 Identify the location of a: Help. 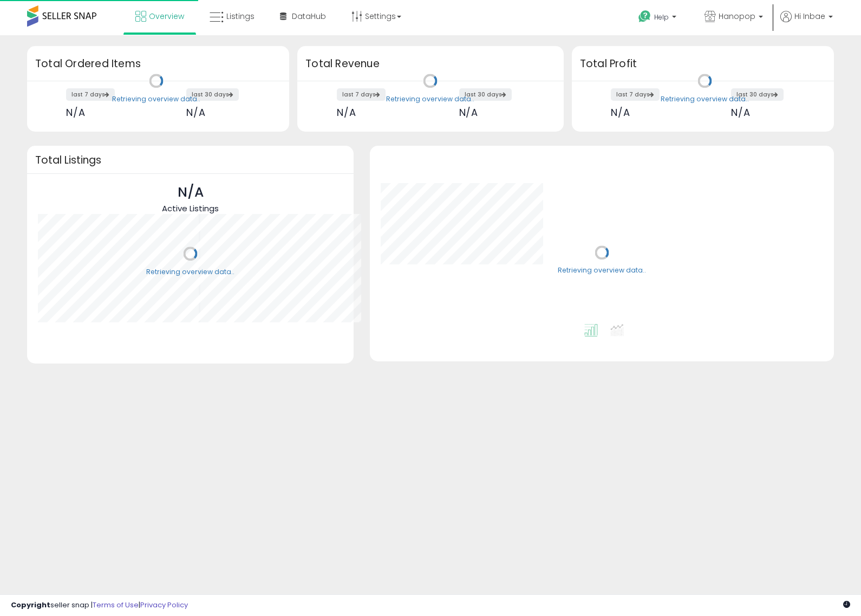
(658, 18).